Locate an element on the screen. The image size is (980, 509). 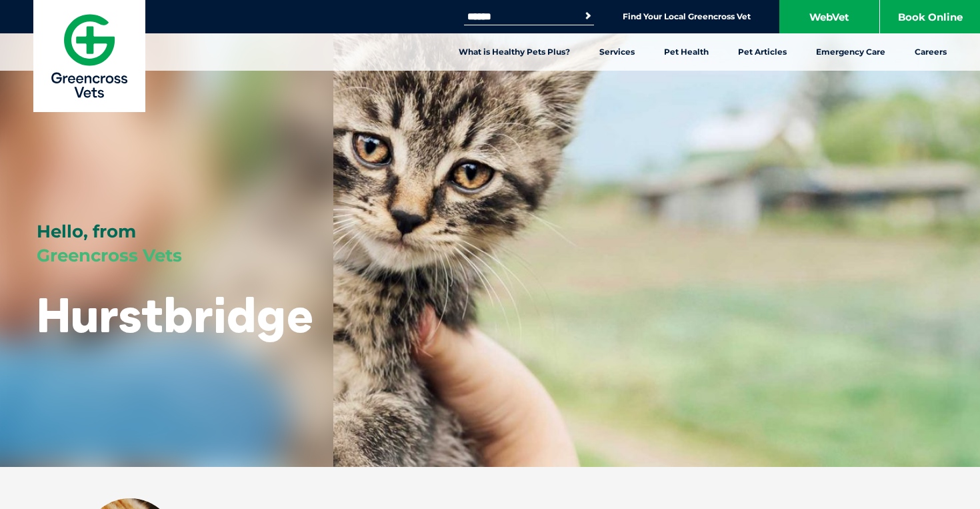
span: Greencross Vets is located at coordinates (109, 255).